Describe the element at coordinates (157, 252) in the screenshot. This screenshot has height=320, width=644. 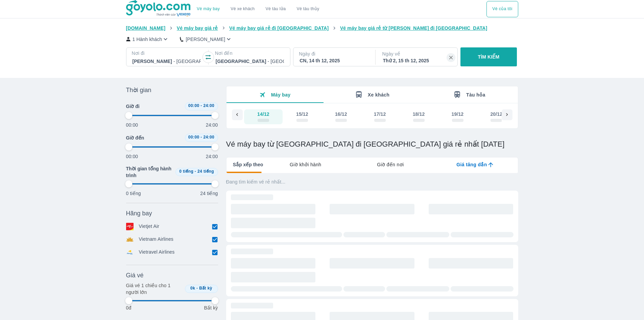
I see `p: Vietravel Airlines` at that location.